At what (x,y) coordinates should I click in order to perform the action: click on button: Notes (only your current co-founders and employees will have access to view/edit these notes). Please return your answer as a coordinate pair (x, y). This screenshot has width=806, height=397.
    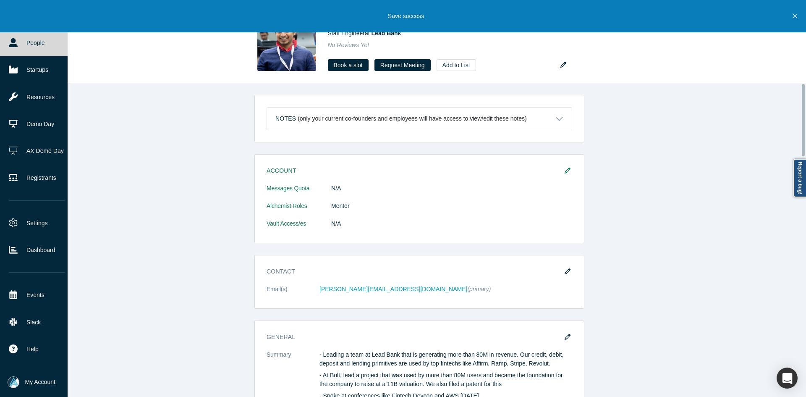
    Looking at the image, I should click on (419, 118).